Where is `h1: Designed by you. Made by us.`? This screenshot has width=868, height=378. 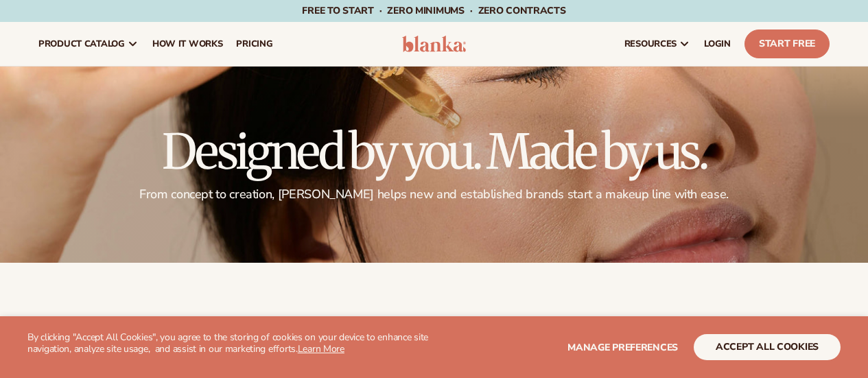 h1: Designed by you. Made by us. is located at coordinates (434, 151).